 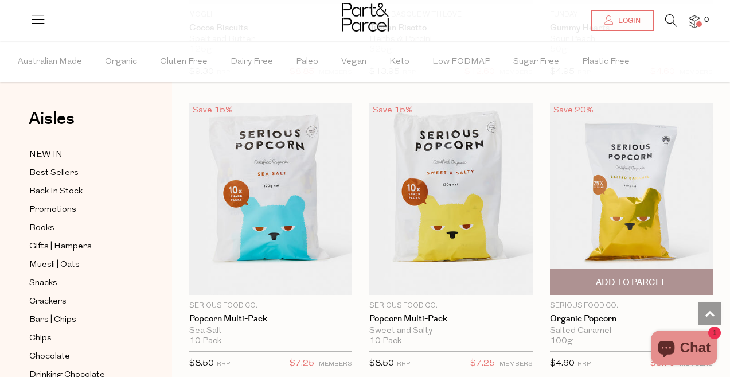 I want to click on span: Low FODMAP, so click(x=461, y=62).